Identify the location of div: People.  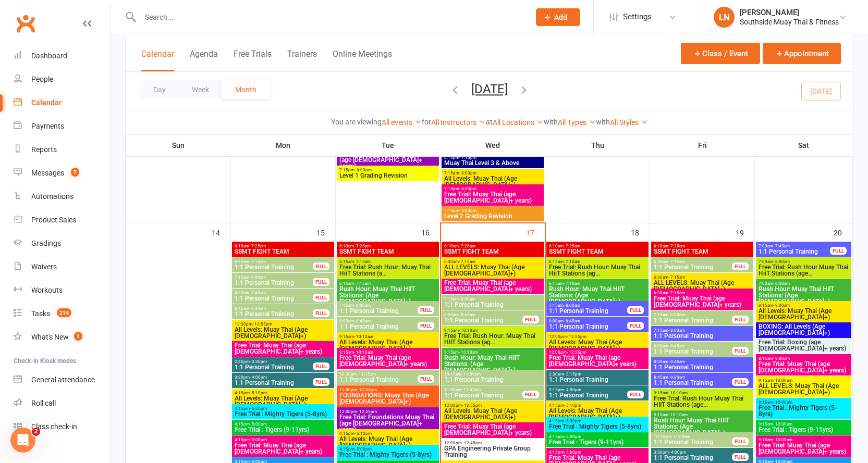
(42, 79).